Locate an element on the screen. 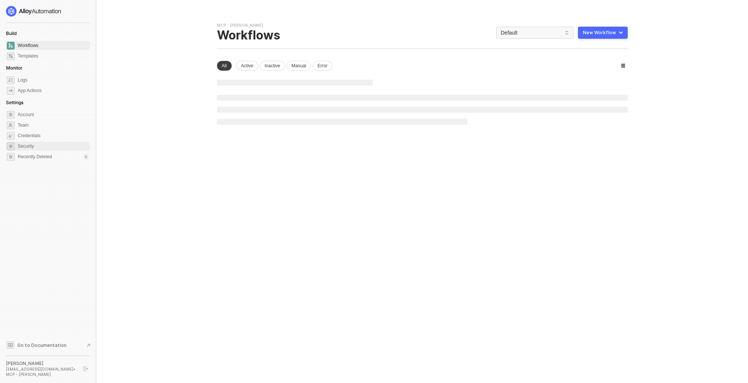  div: Active is located at coordinates (247, 66).